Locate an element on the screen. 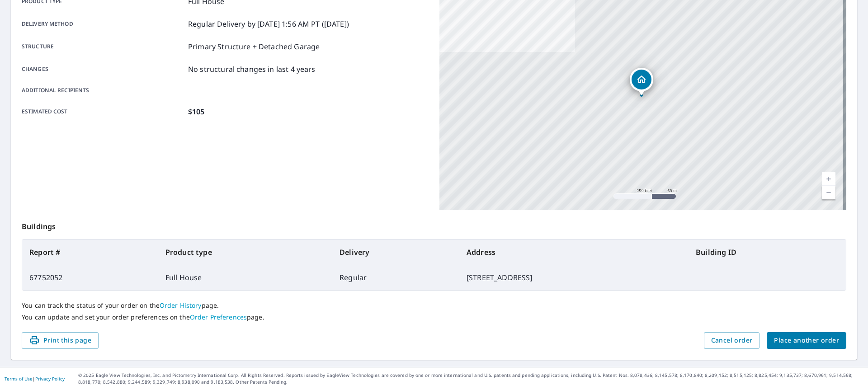 The image size is (868, 390). span: Cancel order is located at coordinates (732, 340).